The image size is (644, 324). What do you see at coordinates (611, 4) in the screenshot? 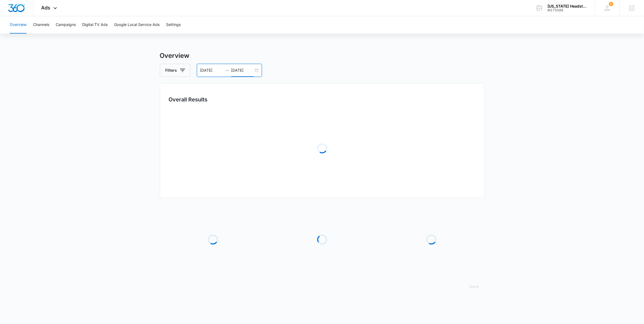
I see `span: 1` at bounding box center [611, 4].